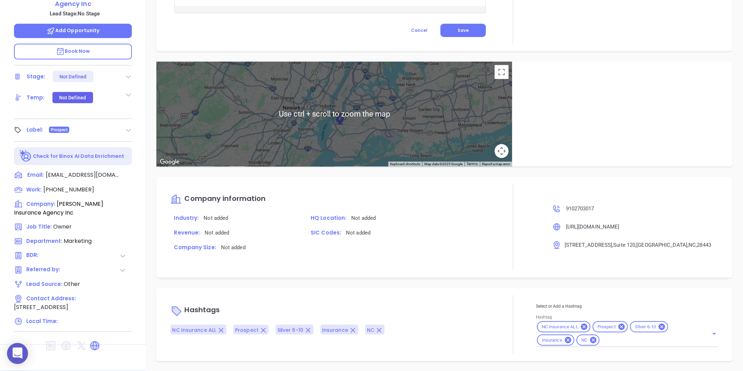 This screenshot has height=371, width=743. Describe the element at coordinates (35, 175) in the screenshot. I see `span: Email:` at that location.